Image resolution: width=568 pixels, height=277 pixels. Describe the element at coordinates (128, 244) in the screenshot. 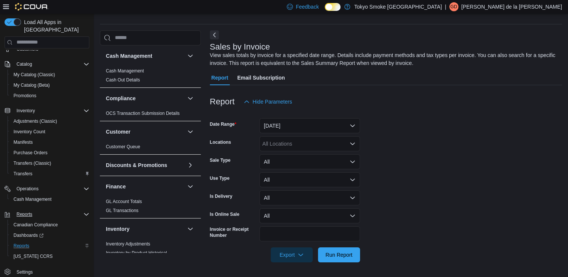

I see `a: Inventory Adjustments` at that location.